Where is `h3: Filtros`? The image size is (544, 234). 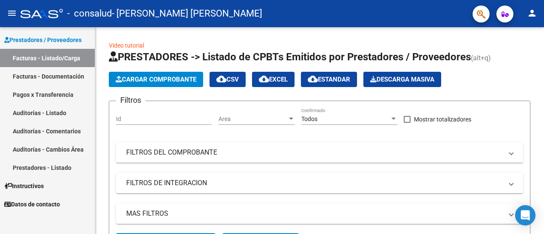
h3: Filtros is located at coordinates (131, 100).